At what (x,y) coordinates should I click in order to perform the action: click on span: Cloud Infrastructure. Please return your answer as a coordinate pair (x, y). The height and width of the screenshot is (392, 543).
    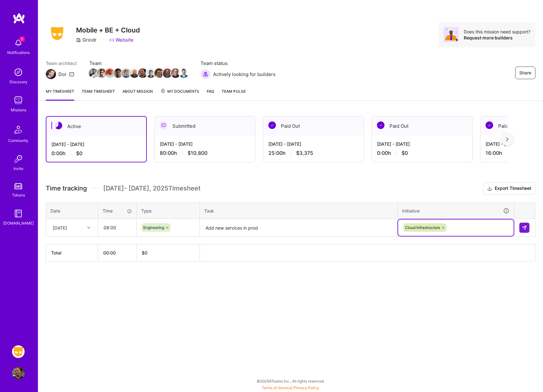
    Looking at the image, I should click on (422, 227).